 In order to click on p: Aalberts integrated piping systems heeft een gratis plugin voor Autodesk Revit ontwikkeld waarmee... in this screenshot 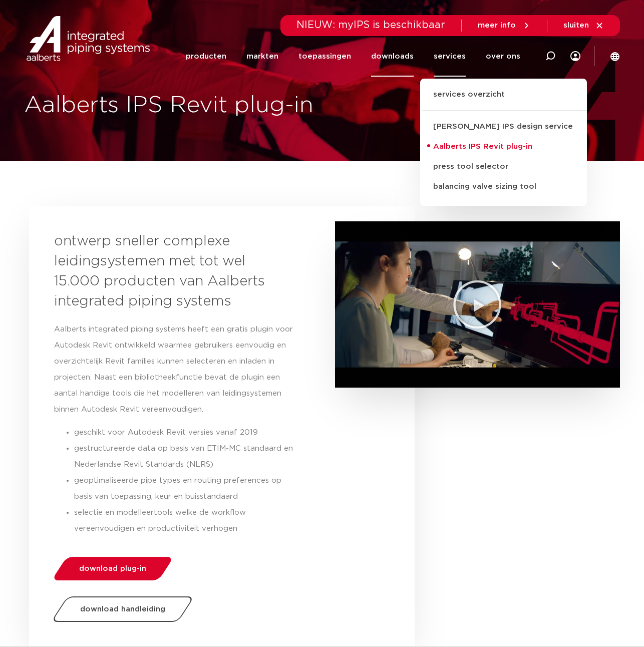, I will do `click(177, 369)`.